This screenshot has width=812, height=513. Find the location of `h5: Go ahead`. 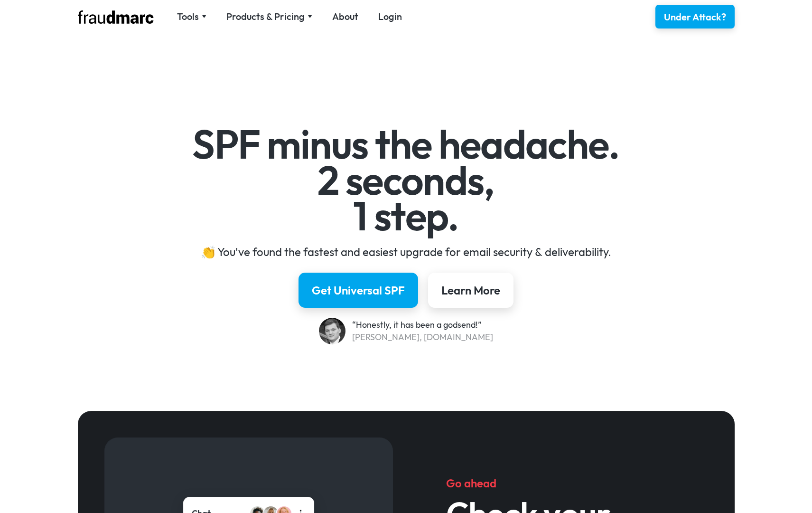

h5: Go ahead is located at coordinates (563, 483).